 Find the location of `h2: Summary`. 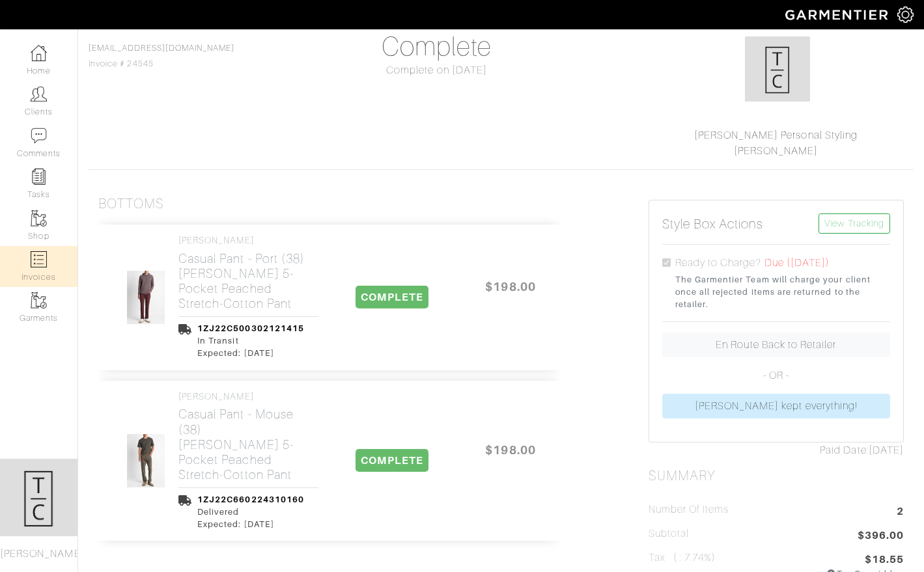

h2: Summary is located at coordinates (776, 476).